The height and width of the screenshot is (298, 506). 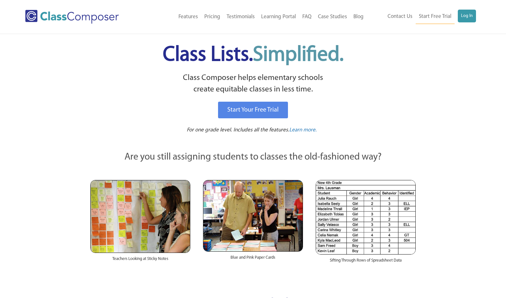 I want to click on a: Blog, so click(x=359, y=17).